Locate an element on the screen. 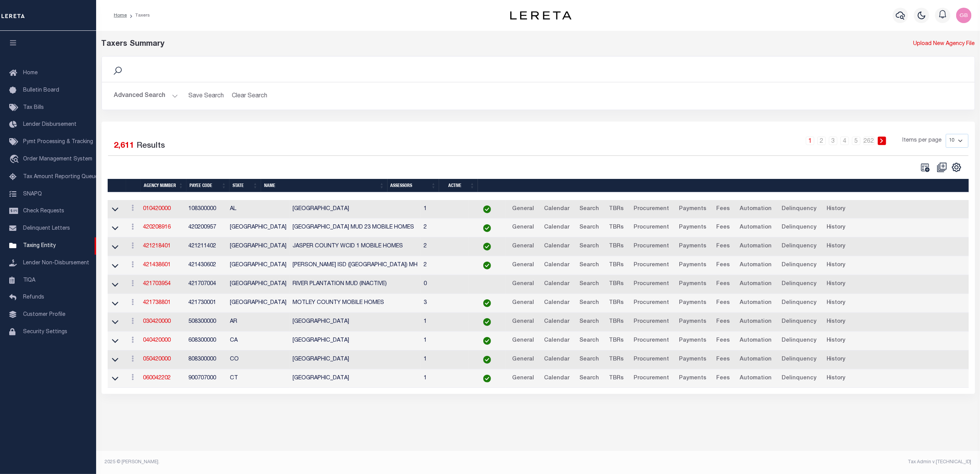  a: Home is located at coordinates (120, 15).